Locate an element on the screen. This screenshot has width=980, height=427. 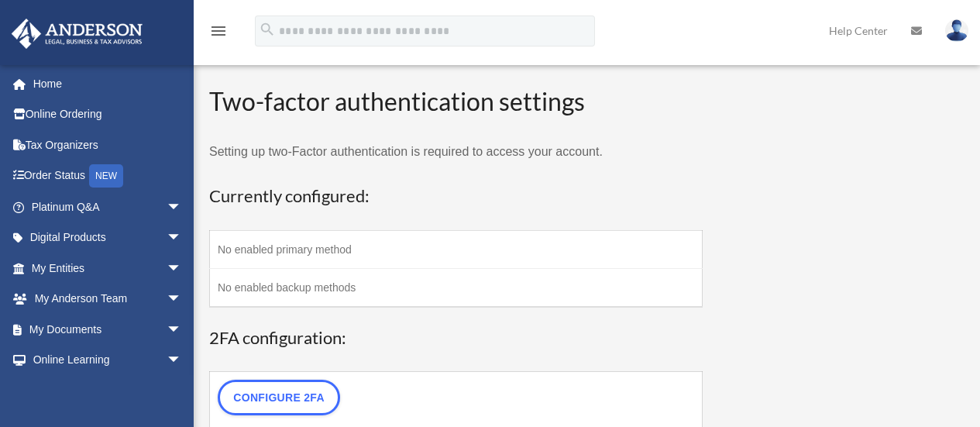
i: menu is located at coordinates (219, 31).